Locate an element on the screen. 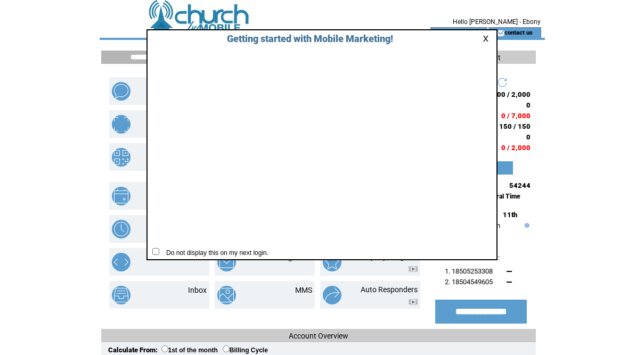  img: email-integration.png is located at coordinates (226, 262).